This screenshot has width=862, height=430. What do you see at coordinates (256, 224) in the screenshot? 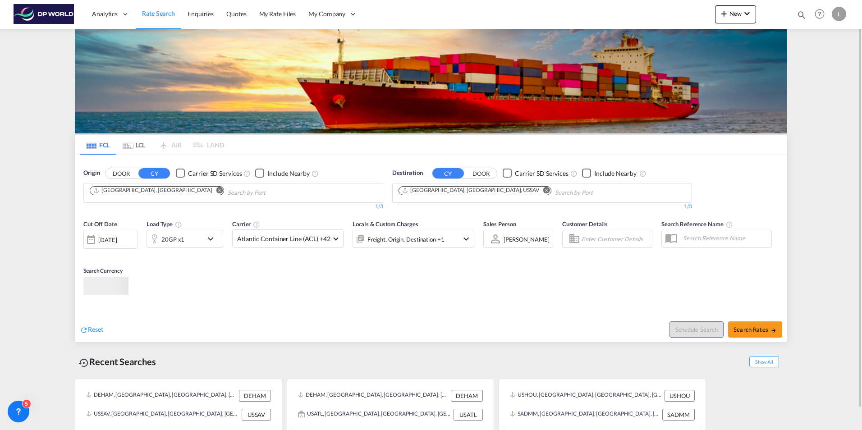
I see `md-icon: The selected Trucker/Carrierwill be displayed in the rate results If the rates are from another f...` at bounding box center [256, 224].